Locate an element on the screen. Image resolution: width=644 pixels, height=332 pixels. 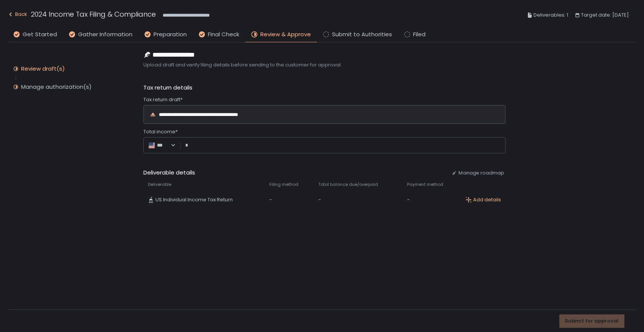
span: Upload draft and verify filing details before sending to the customer for approval. is located at coordinates (324, 65).